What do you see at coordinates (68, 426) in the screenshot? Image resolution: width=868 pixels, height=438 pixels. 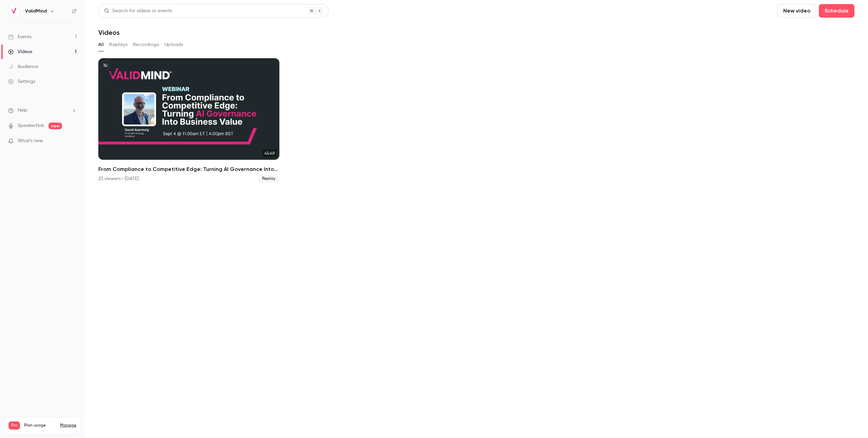 I see `a: Manage` at bounding box center [68, 426].